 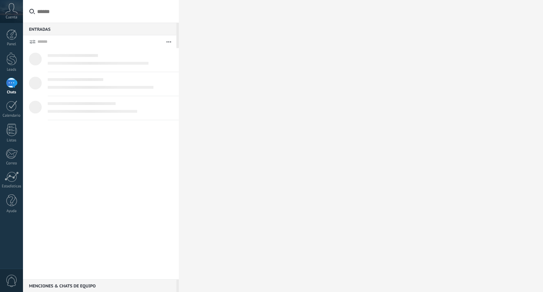 I want to click on div: Menciones & Chats de equipo, so click(x=100, y=286).